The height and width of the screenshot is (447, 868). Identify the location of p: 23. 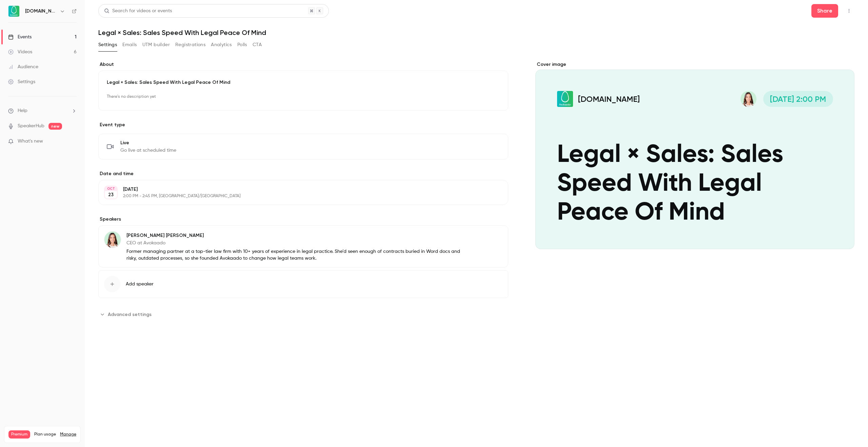
(111, 195).